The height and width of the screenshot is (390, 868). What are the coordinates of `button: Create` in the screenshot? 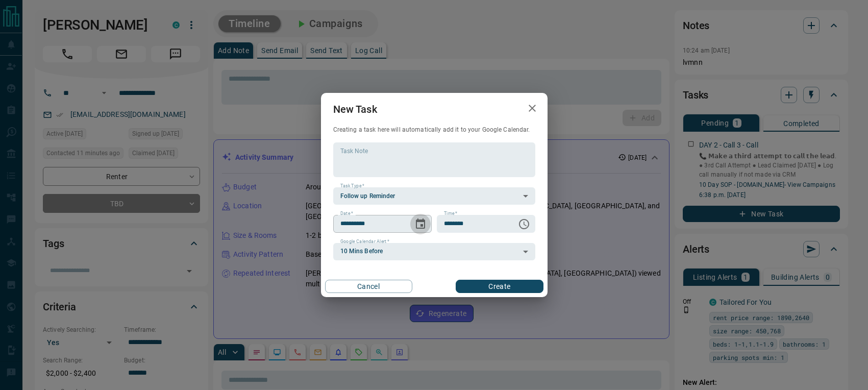 It's located at (499, 286).